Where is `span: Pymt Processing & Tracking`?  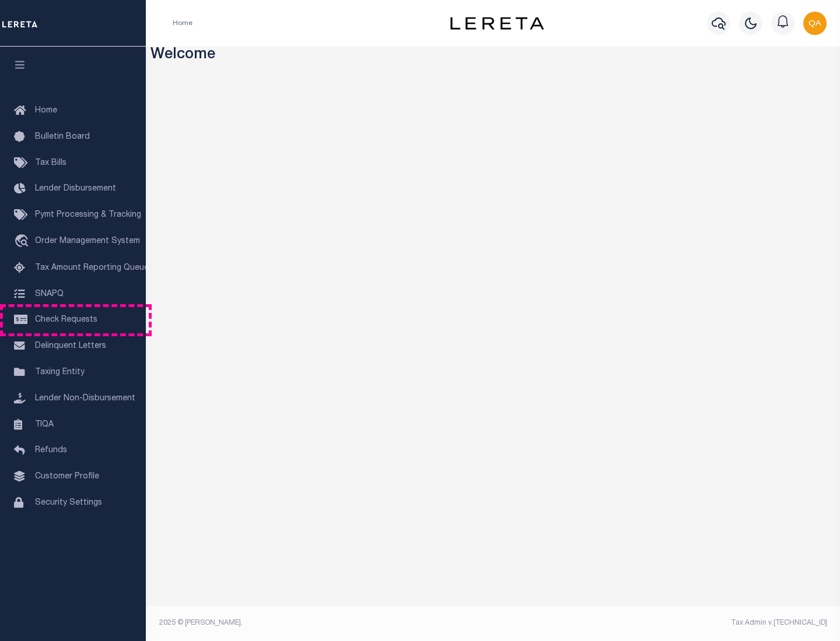
span: Pymt Processing & Tracking is located at coordinates (88, 215).